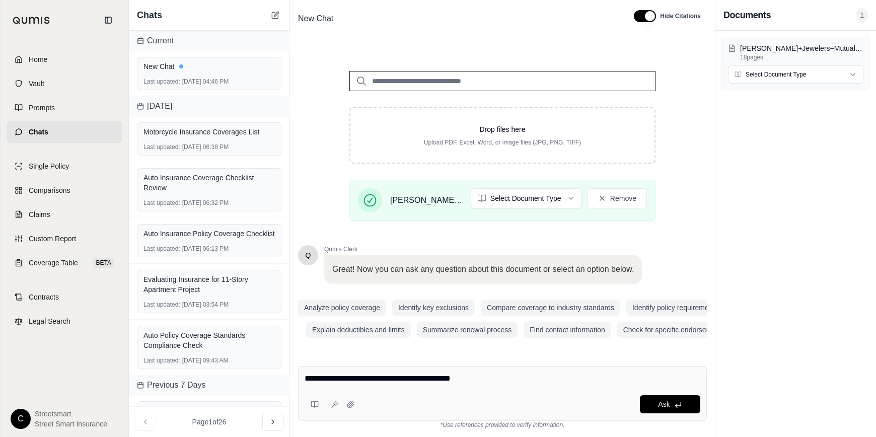 Image resolution: width=876 pixels, height=437 pixels. What do you see at coordinates (209, 183) in the screenshot?
I see `div: Auto Insurance Coverage Checklist Review` at bounding box center [209, 183].